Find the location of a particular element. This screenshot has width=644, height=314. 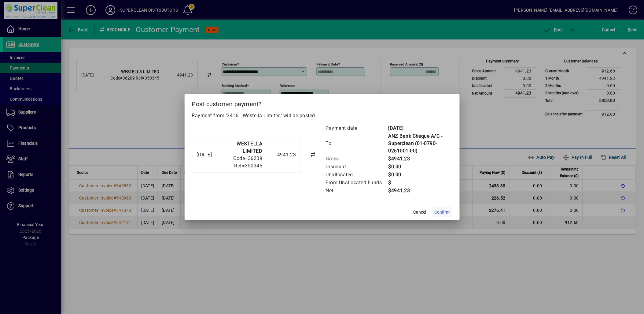

div: 4941.23 is located at coordinates (281, 155).